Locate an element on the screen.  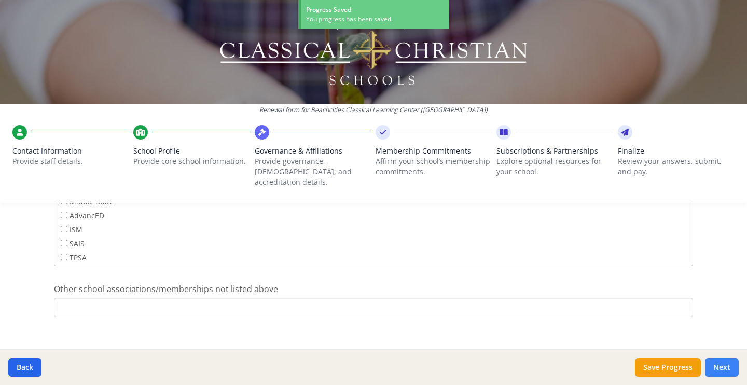
span: Subscriptions & Partnerships is located at coordinates (554, 151).